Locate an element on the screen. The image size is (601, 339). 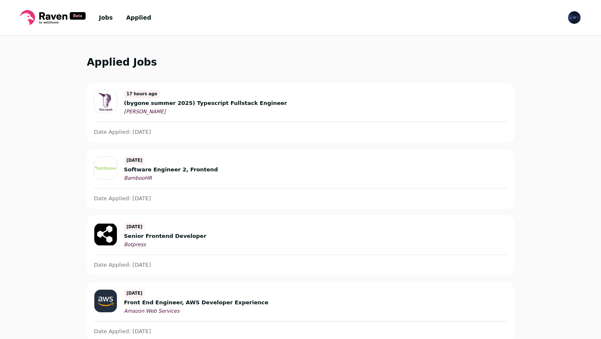
img: 18930706-medium_jpg is located at coordinates (575, 18).